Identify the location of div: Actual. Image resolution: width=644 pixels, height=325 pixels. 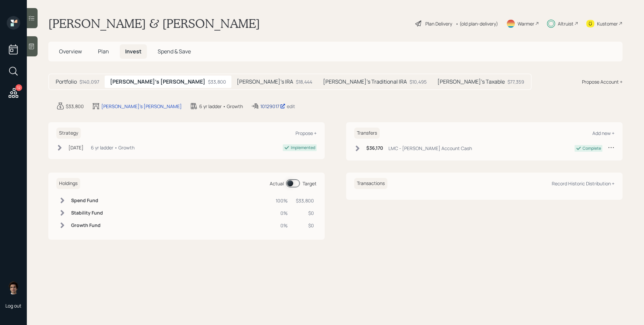
(277, 184).